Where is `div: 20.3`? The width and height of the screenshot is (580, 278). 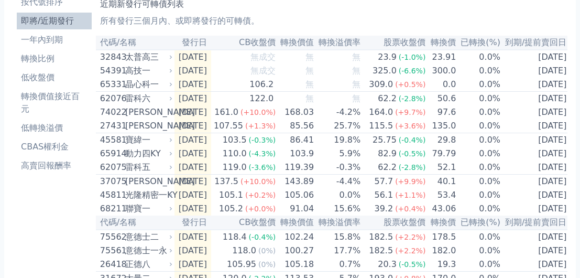 div: 20.3 is located at coordinates (387, 264).